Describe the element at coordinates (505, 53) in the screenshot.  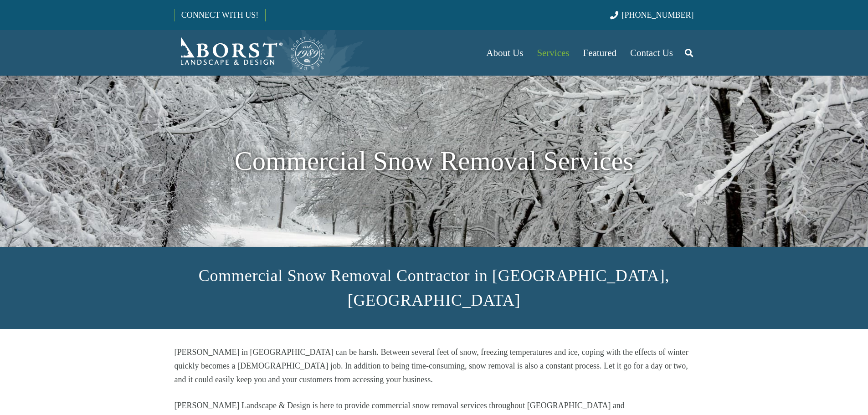
I see `a: About Us` at that location.